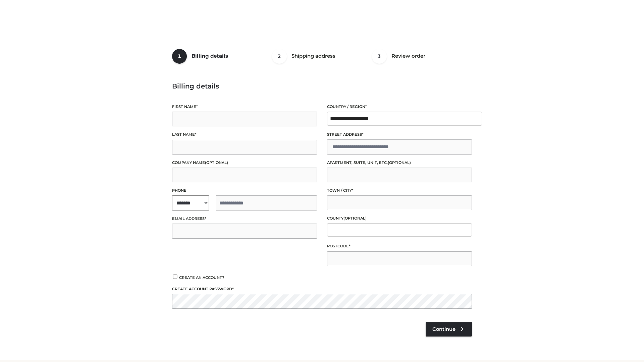 The height and width of the screenshot is (362, 644). I want to click on label: Street address, so click(399, 134).